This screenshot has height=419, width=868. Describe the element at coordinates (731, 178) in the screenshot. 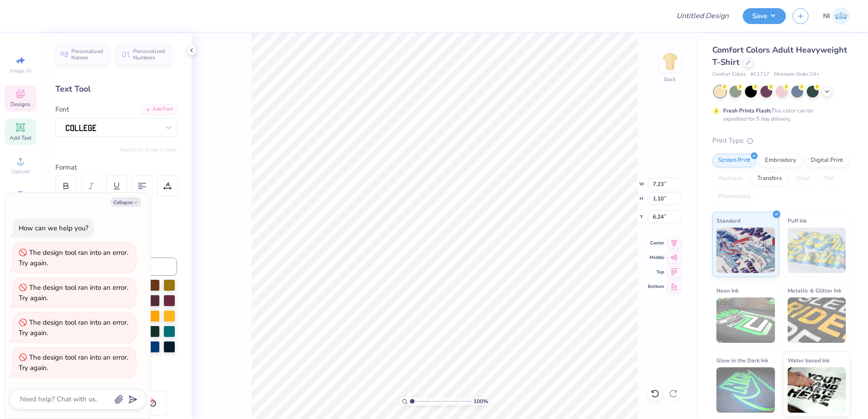

I see `div: Applique` at that location.